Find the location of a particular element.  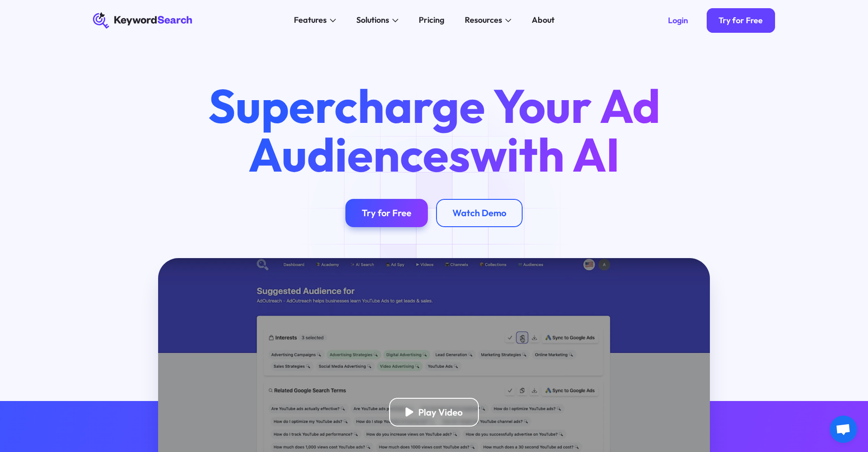

div: About is located at coordinates (543, 20).